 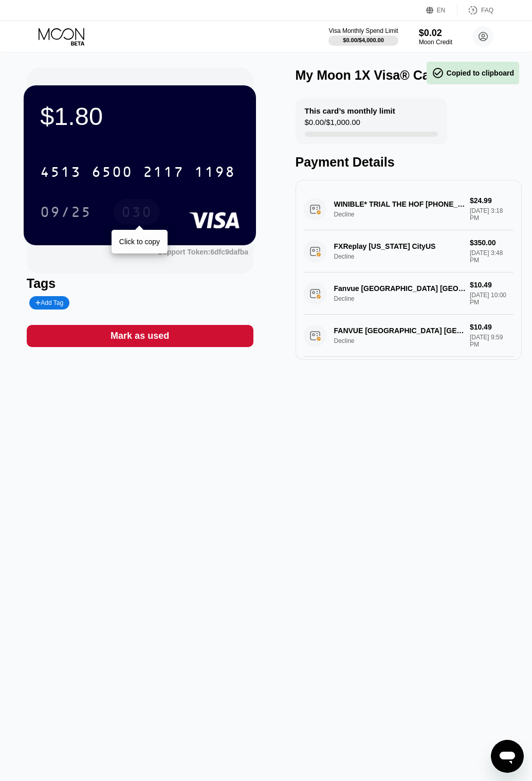 What do you see at coordinates (139, 241) in the screenshot?
I see `div: Click to copy` at bounding box center [139, 241].